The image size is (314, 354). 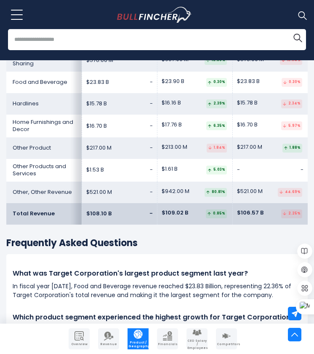 I want to click on div: 5.03%, so click(x=216, y=170).